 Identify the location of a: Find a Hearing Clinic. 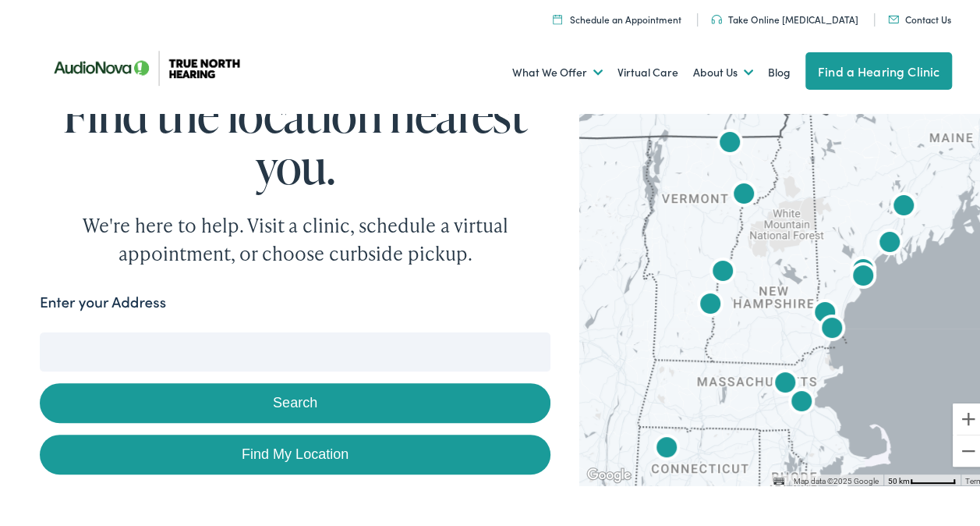
(878, 68).